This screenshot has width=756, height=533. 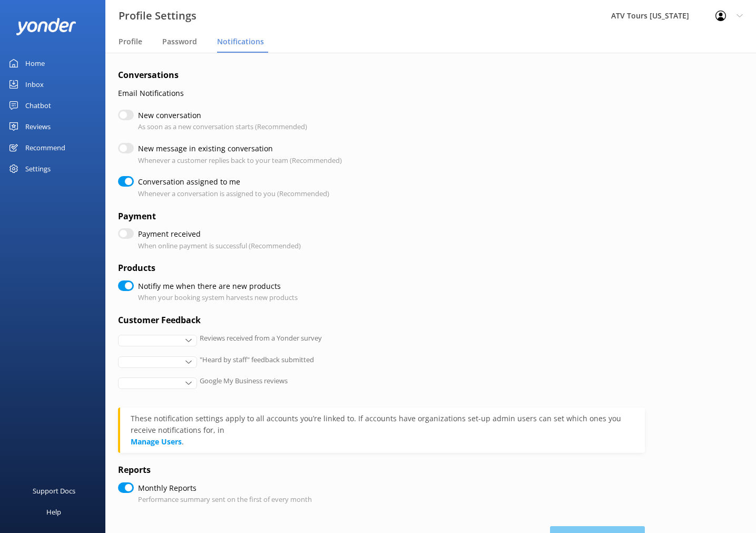 What do you see at coordinates (225, 499) in the screenshot?
I see `p: Performance summary sent on the first of every month` at bounding box center [225, 499].